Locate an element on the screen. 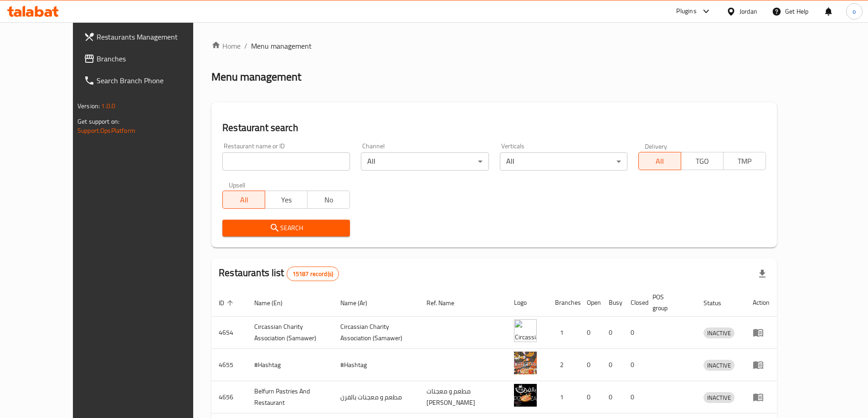 The image size is (868, 418). button: No is located at coordinates (328, 200).